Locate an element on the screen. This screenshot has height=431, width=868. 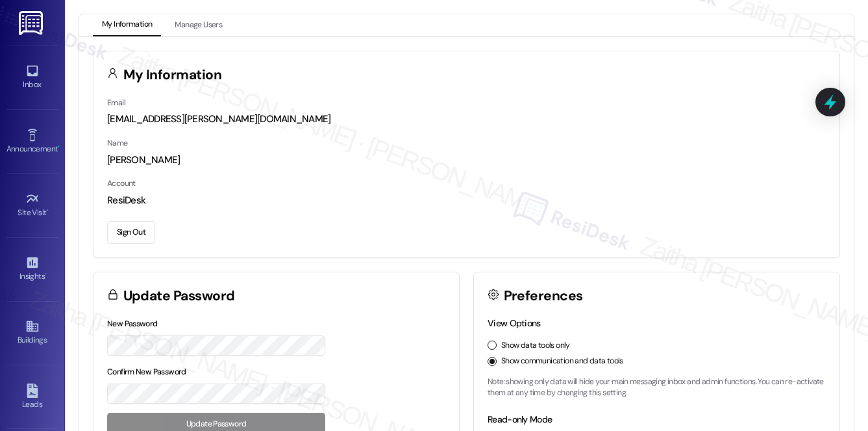
button: My Information is located at coordinates (127, 26).